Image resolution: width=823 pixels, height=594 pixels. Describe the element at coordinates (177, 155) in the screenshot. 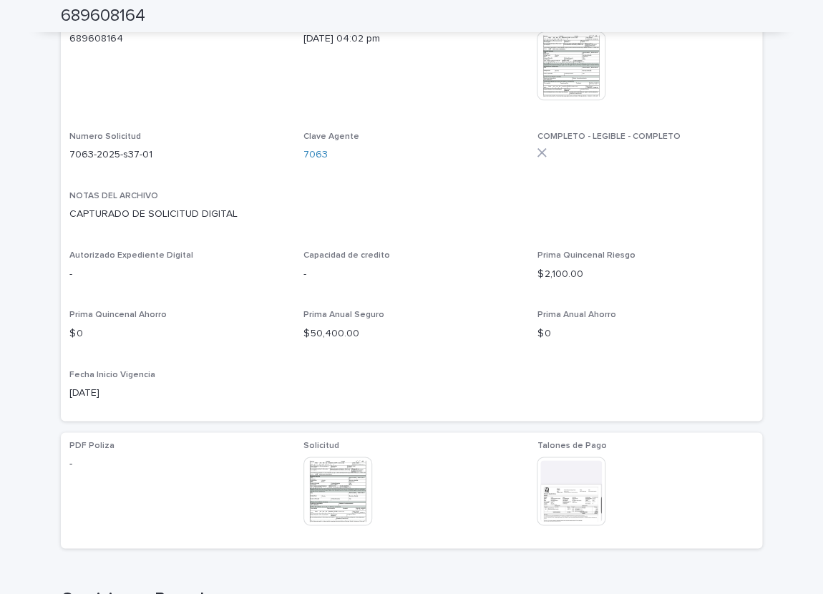

I see `p: 7063-2025-s37-01` at that location.